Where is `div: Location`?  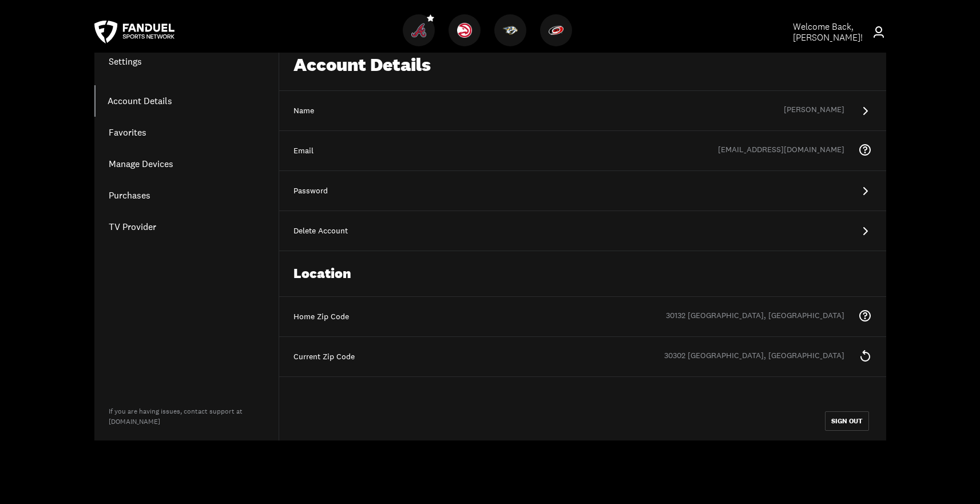
div: Location is located at coordinates (582, 274).